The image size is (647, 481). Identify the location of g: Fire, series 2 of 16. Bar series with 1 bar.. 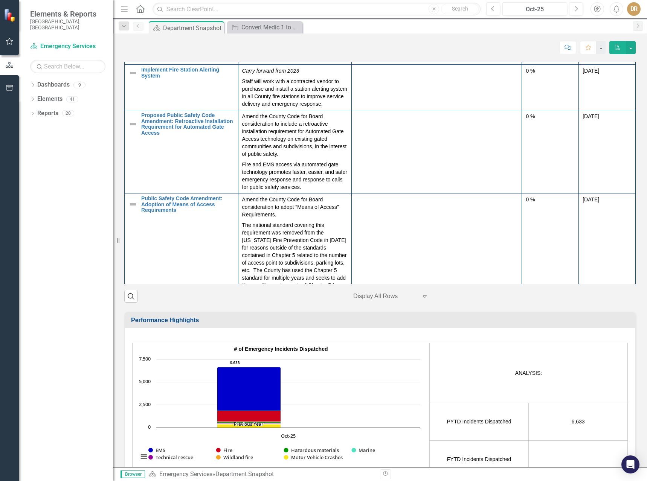
(249, 416).